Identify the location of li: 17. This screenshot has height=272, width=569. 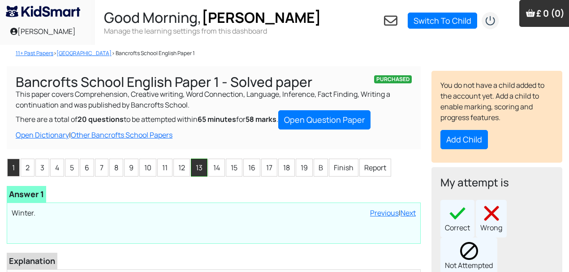
(269, 167).